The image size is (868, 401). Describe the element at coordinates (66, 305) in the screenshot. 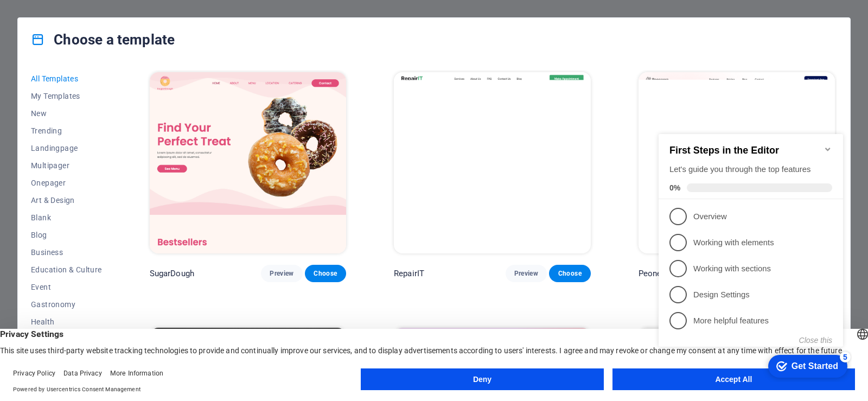

I see `button: Gastronomy` at that location.